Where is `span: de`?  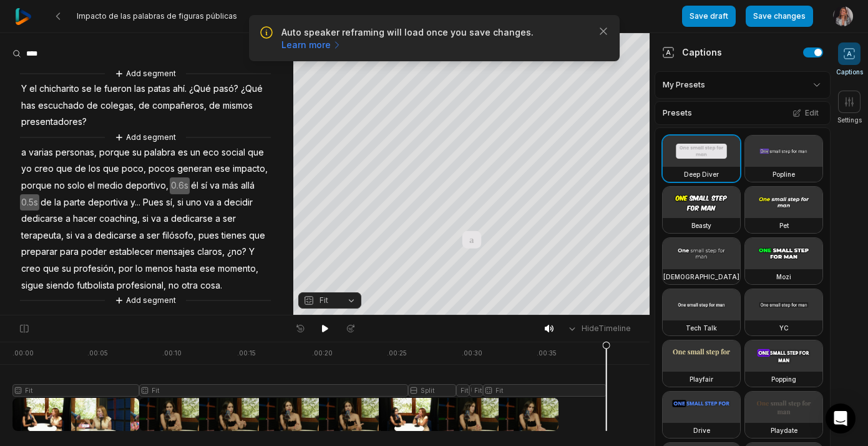
span: de is located at coordinates (81, 168).